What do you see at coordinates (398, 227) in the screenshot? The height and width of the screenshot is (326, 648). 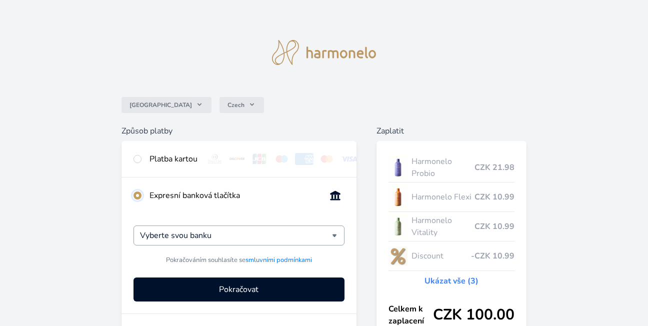 I see `img: CLEAN_VITALITY_se_stinem_x-lo.jpg` at bounding box center [398, 227].